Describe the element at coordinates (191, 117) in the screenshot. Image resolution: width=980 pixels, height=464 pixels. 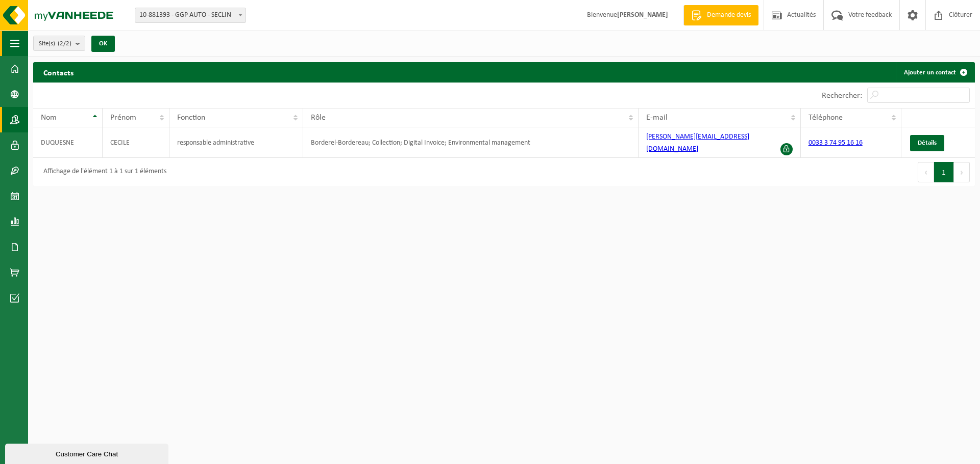
I see `span: Fonction` at that location.